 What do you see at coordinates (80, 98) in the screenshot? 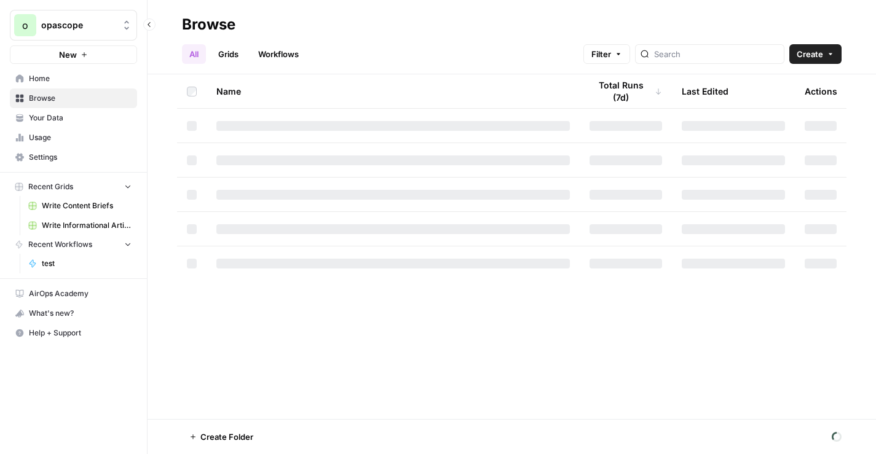
I see `span: Browse` at bounding box center [80, 98].